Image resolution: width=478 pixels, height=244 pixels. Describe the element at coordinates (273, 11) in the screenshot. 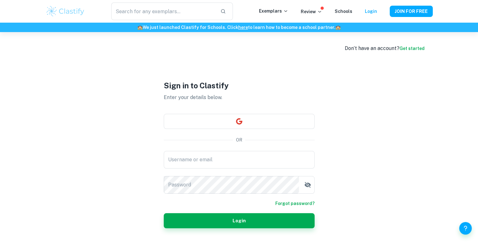

I see `p: Exemplars` at that location.